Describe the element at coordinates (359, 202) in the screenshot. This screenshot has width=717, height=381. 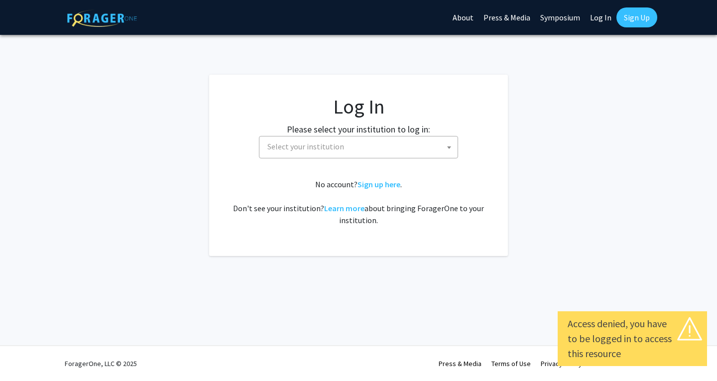
I see `div: No account? . Don't see your institution? about bringing ForagerOne to your institution.` at that location.